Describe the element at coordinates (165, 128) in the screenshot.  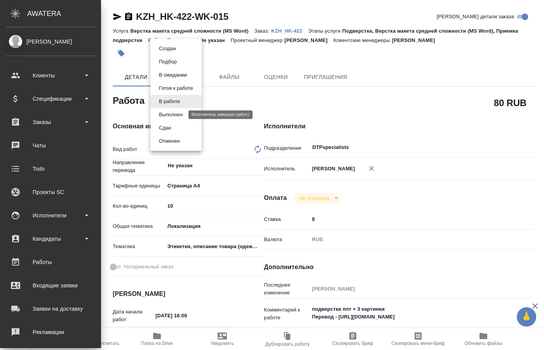
I see `button: Сдан` at that location.